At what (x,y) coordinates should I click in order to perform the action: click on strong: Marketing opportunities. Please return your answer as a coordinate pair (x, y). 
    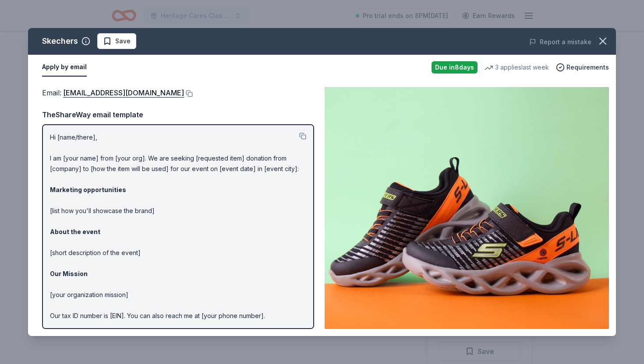
    Looking at the image, I should click on (88, 190).